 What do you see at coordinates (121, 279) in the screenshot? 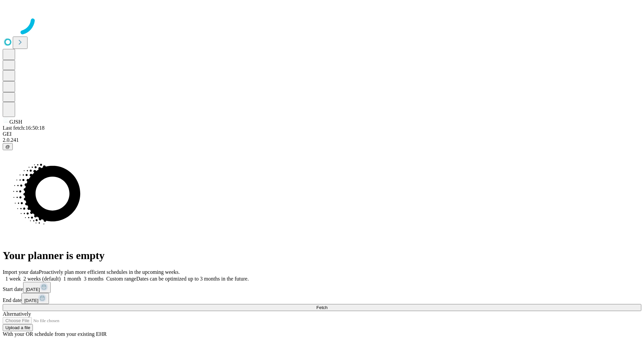
I see `span: Custom range` at bounding box center [121, 279].